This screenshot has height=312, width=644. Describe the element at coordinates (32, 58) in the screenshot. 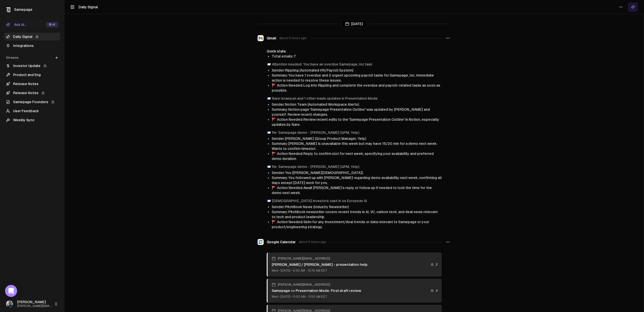

I see `div: Streams` at that location.